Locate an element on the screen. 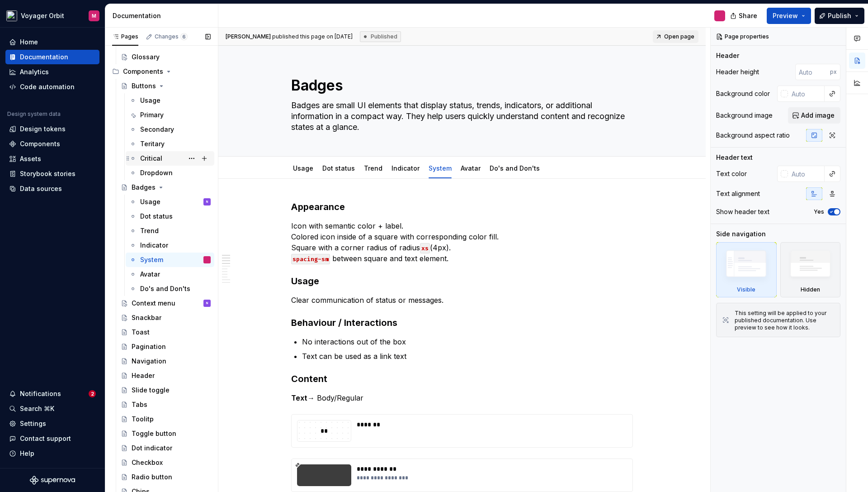  div: Background image is located at coordinates (744, 116).